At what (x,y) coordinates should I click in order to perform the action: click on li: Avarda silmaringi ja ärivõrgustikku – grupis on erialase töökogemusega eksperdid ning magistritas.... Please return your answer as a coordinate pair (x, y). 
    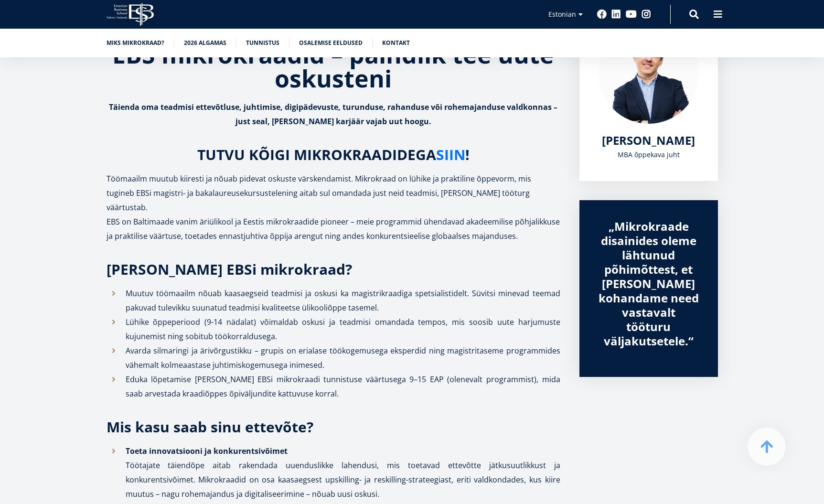
    Looking at the image, I should click on (333, 358).